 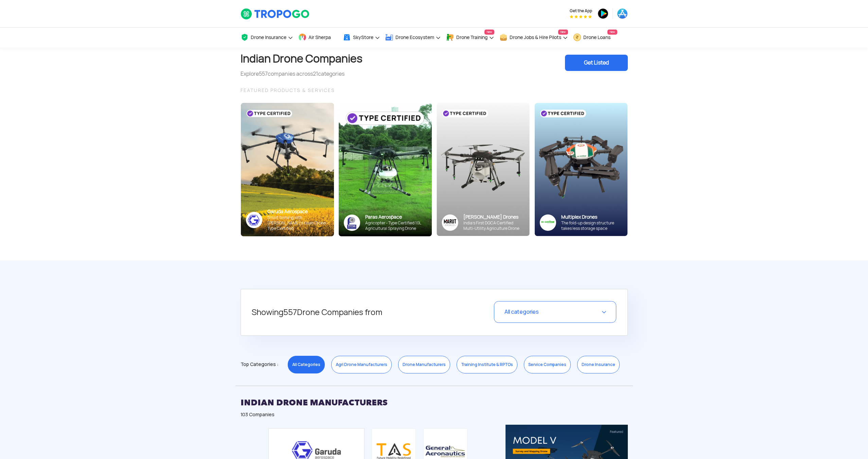 I want to click on span: Drone Ecosystem, so click(x=414, y=38).